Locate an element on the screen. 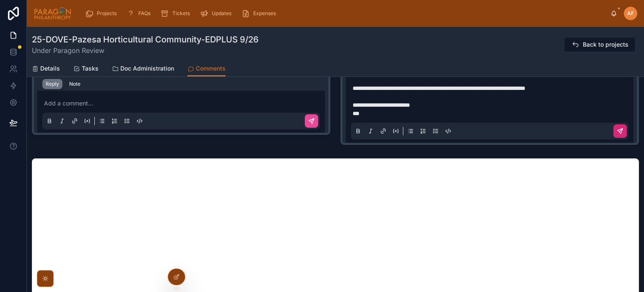 The height and width of the screenshot is (292, 644). span: Comments is located at coordinates (210, 69).